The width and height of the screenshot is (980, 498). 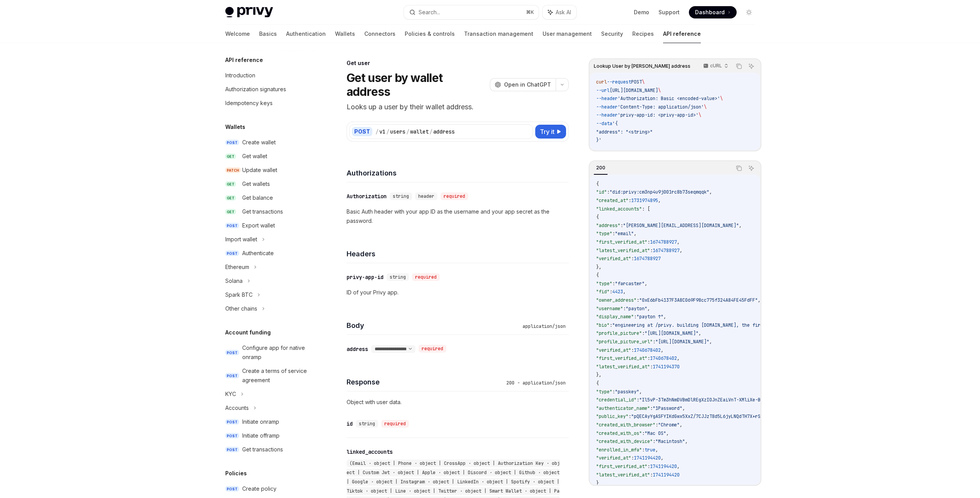 I want to click on div: 200 - application/json, so click(x=536, y=383).